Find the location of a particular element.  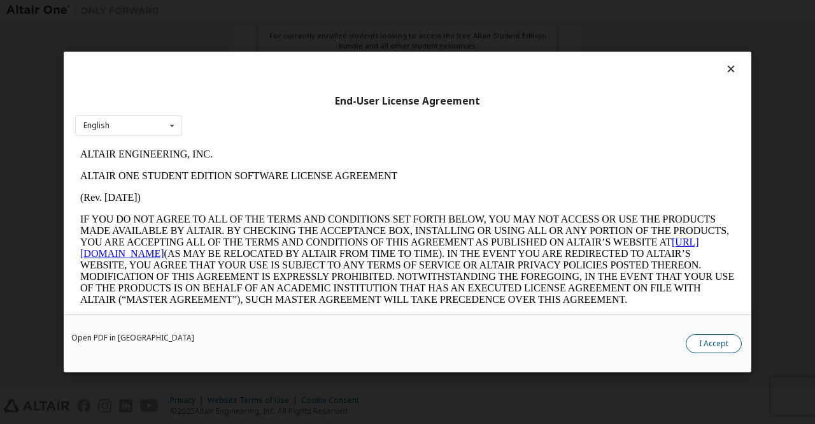

div: English is located at coordinates (96, 125).